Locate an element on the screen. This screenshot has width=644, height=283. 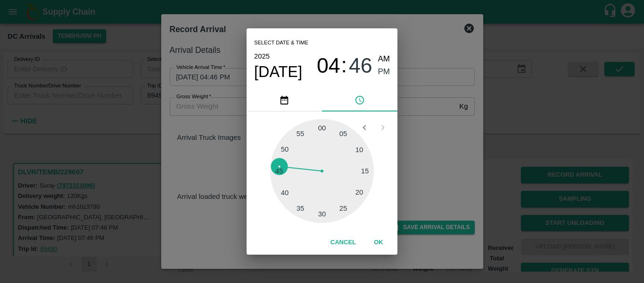
button: PM is located at coordinates (384, 71).